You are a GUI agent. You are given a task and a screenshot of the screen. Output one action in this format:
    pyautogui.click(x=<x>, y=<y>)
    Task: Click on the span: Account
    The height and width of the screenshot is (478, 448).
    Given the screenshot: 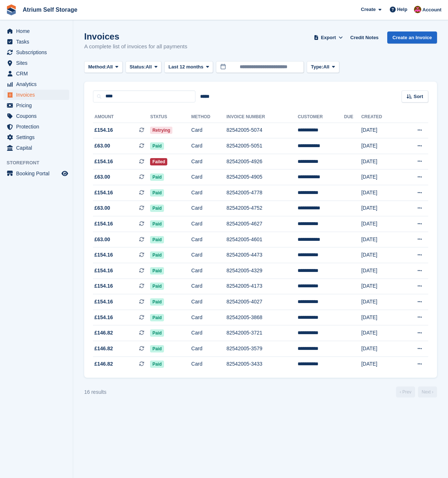 What is the action you would take?
    pyautogui.click(x=432, y=10)
    